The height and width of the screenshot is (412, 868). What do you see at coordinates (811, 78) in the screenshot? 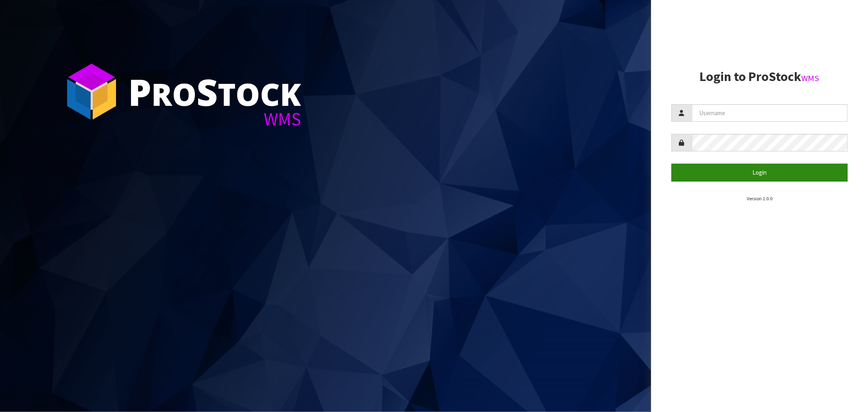
I see `small: WMS` at bounding box center [811, 78].